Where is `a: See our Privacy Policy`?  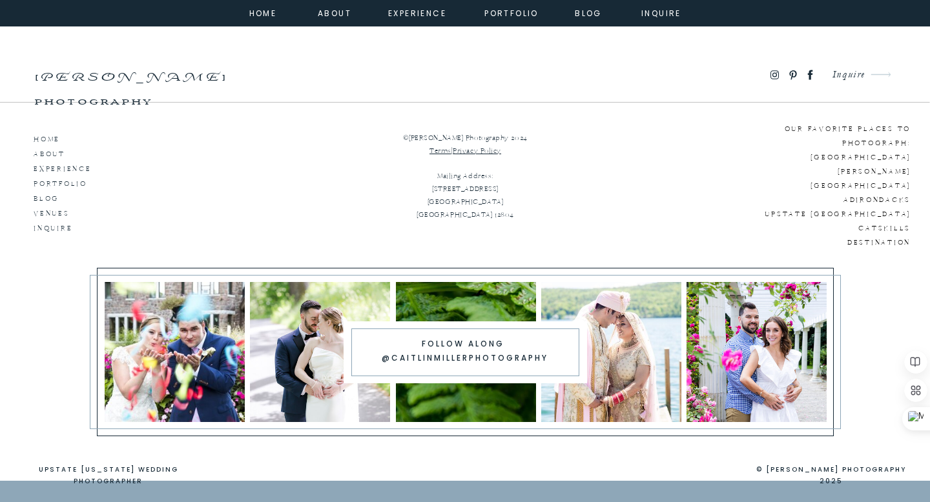 a: See our Privacy Policy is located at coordinates (635, 470).